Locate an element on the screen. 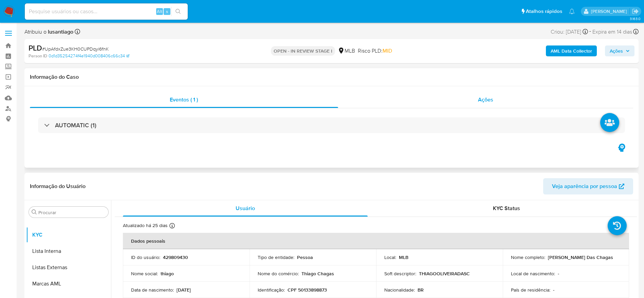 This screenshot has height=298, width=644. a: 0d1d35254274f4e1940d008406c66c34 is located at coordinates (89, 56).